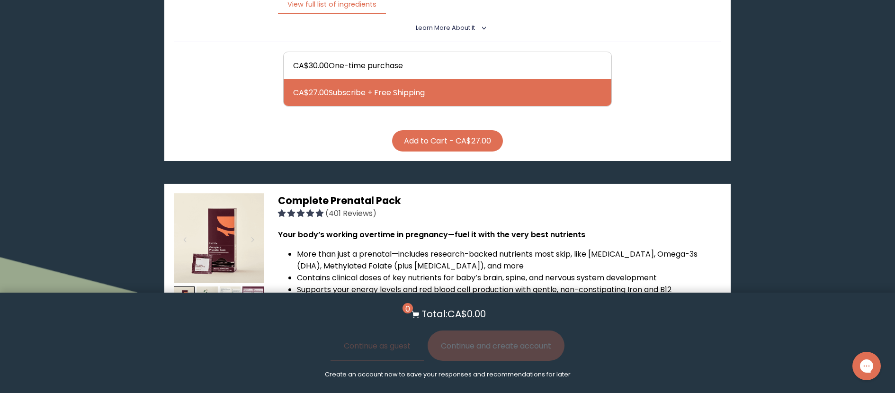 This screenshot has height=393, width=895. What do you see at coordinates (340, 200) in the screenshot?
I see `span: Complete Prenatal Pack` at bounding box center [340, 200].